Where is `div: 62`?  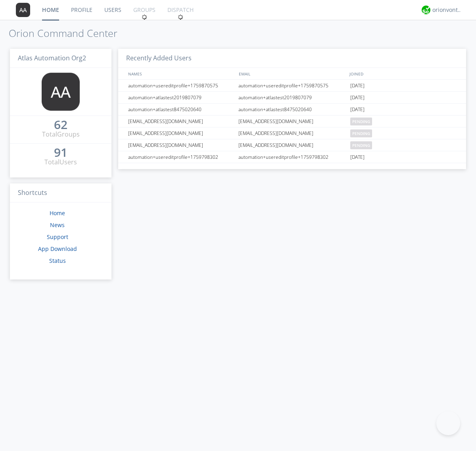 div: 62 is located at coordinates (61, 124).